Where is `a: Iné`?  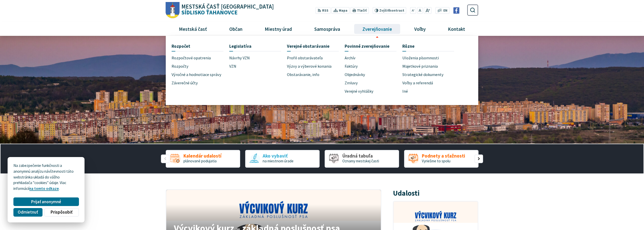
a: Iné is located at coordinates (431, 91).